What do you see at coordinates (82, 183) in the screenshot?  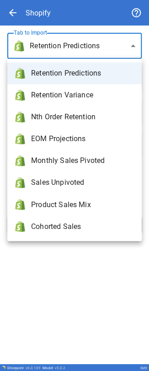 I see `span: Sales Unpivoted` at bounding box center [82, 183].